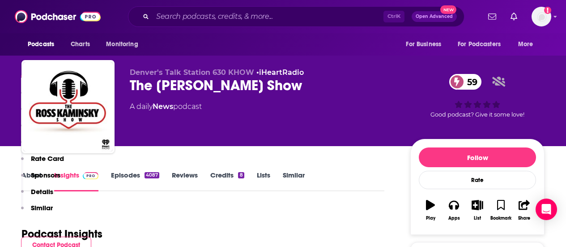  What do you see at coordinates (264, 181) in the screenshot?
I see `a: Lists` at bounding box center [264, 181].